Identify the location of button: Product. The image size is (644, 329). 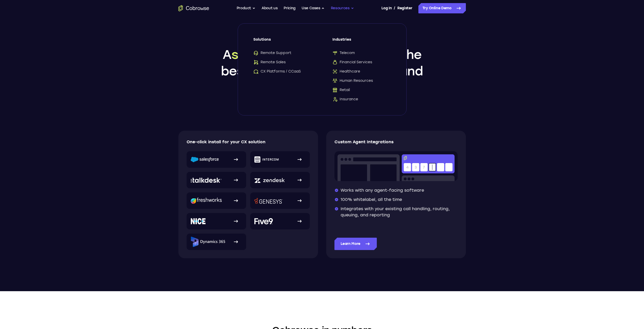
(246, 8).